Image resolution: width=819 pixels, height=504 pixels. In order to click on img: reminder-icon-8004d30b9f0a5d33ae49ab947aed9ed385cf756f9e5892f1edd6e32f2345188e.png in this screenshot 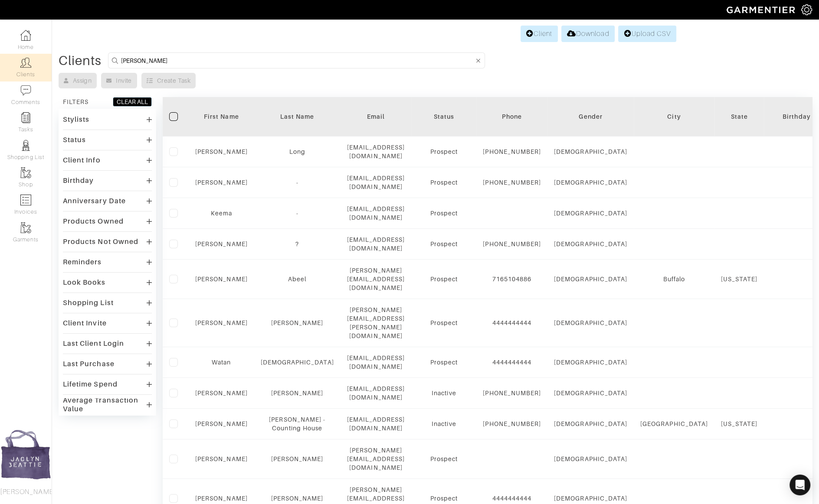, I will do `click(25, 118)`.